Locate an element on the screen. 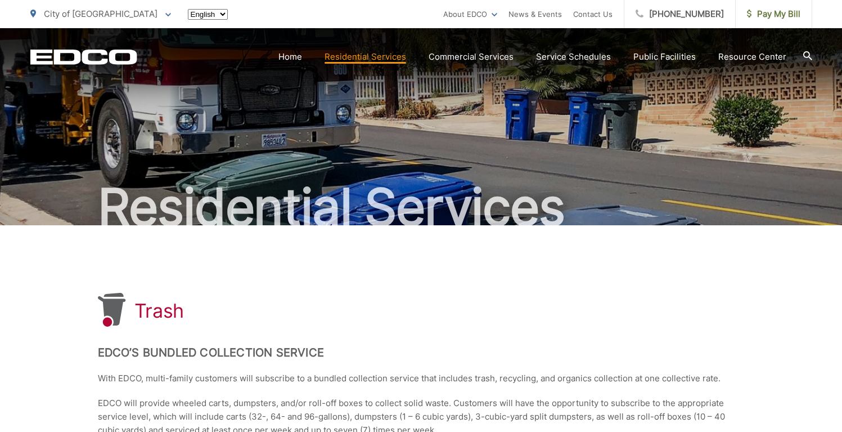  a: Home is located at coordinates (290, 57).